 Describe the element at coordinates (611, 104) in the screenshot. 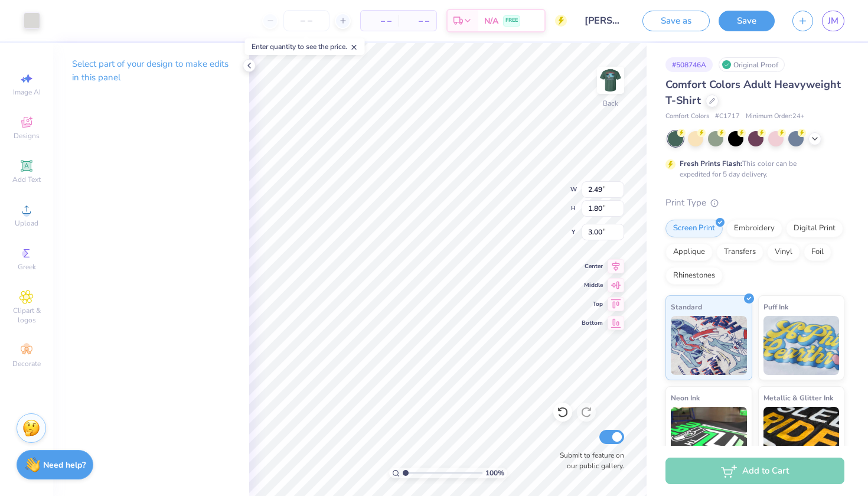

I see `div: Back` at that location.